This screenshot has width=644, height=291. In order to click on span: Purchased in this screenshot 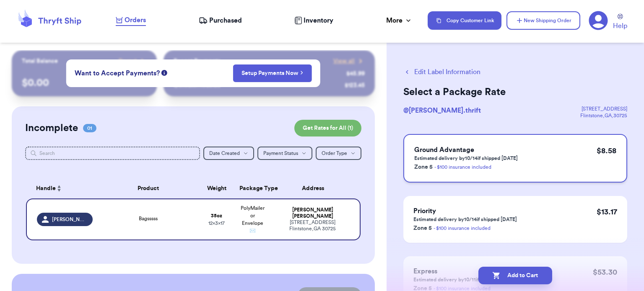, I will do `click(225, 20)`.